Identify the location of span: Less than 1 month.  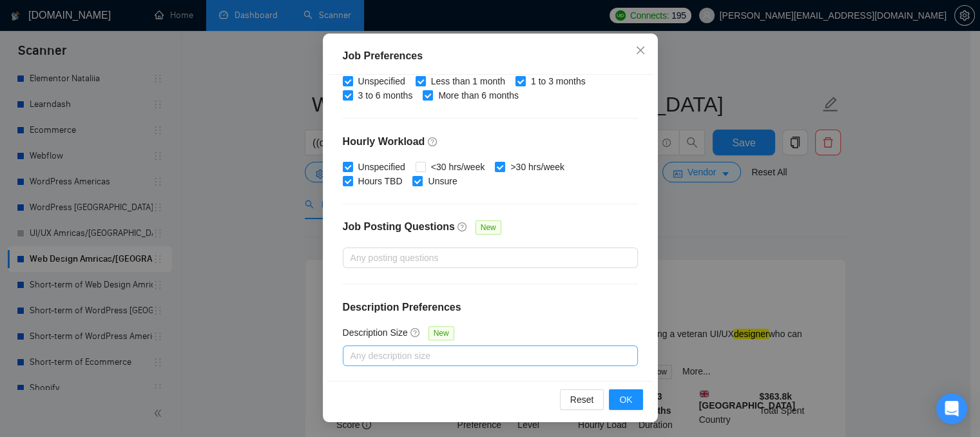
(468, 81).